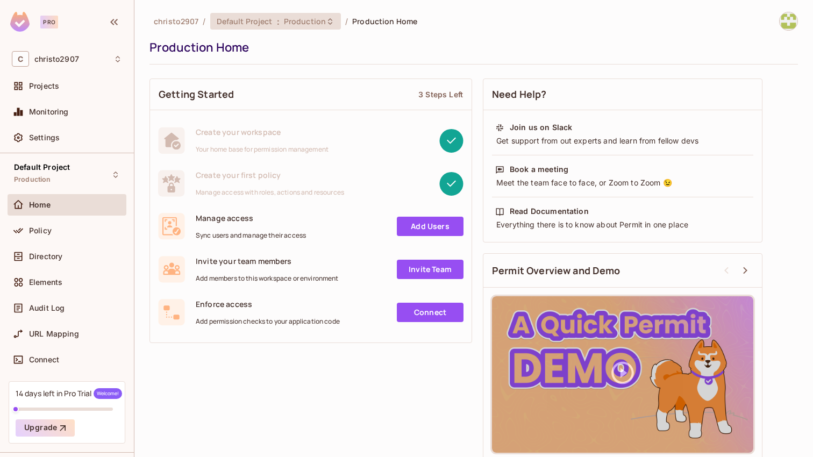 This screenshot has height=457, width=813. I want to click on span: Create your workspace, so click(262, 132).